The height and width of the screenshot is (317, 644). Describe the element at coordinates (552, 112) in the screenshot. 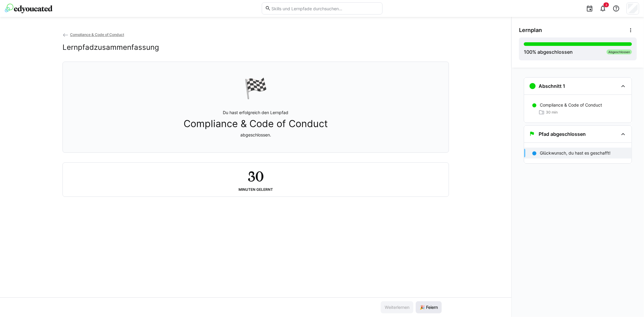

I see `span: 30 min` at that location.